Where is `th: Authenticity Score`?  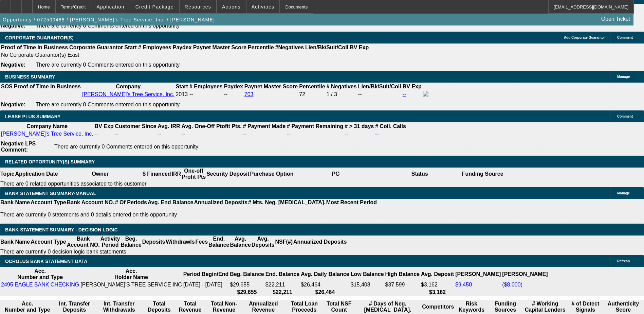
th: Authenticity Score is located at coordinates (624, 307).